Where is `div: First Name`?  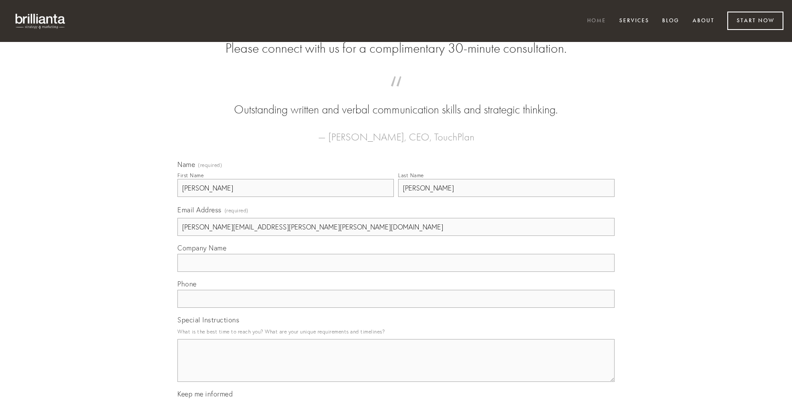
div: First Name is located at coordinates (190, 175).